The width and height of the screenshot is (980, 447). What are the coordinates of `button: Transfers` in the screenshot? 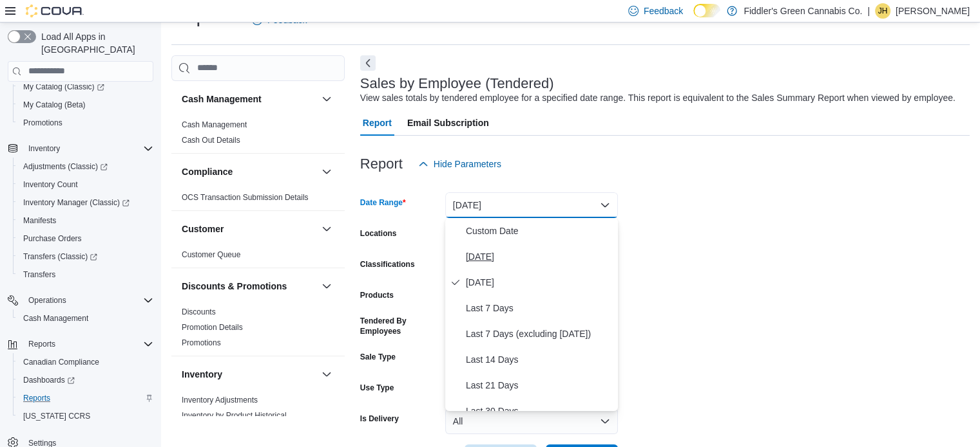 It's located at (85, 275).